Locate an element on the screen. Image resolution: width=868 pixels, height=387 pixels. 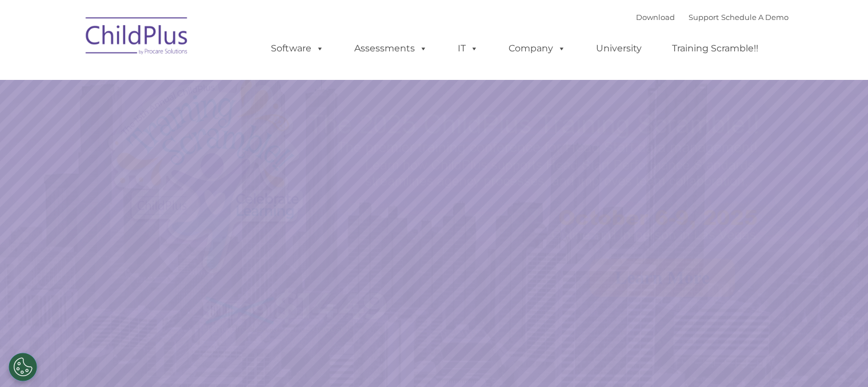
a: Company is located at coordinates (537, 48).